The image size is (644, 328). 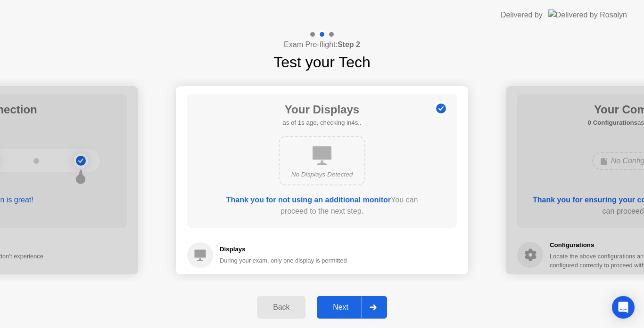 I want to click on div: Next, so click(x=340, y=307).